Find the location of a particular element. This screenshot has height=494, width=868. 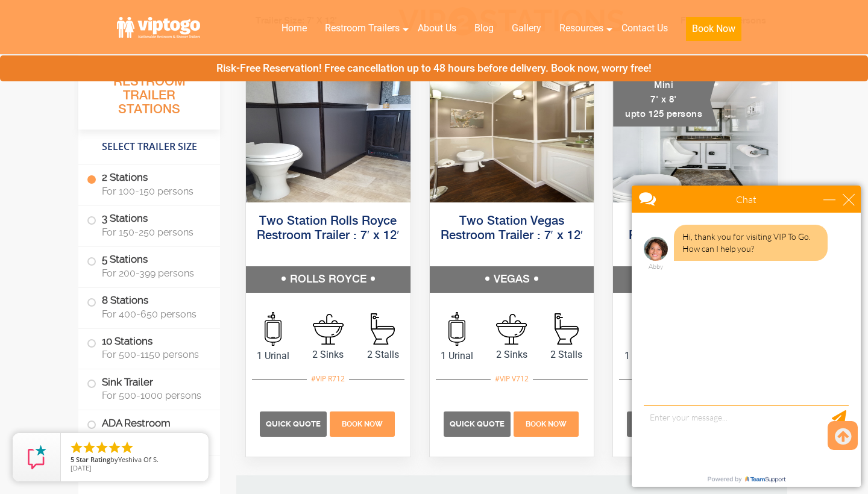

a: powered by link is located at coordinates (122, 301).